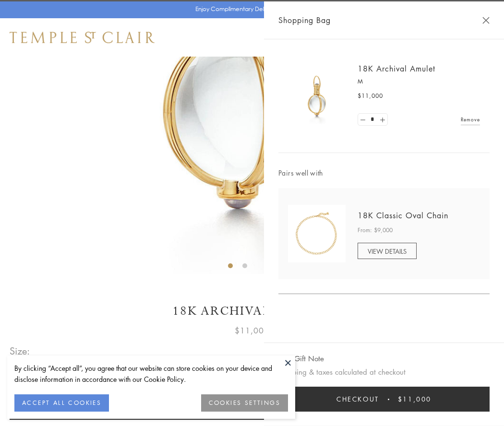 This screenshot has height=426, width=504. I want to click on a: 18K Archival Amulet, so click(397, 69).